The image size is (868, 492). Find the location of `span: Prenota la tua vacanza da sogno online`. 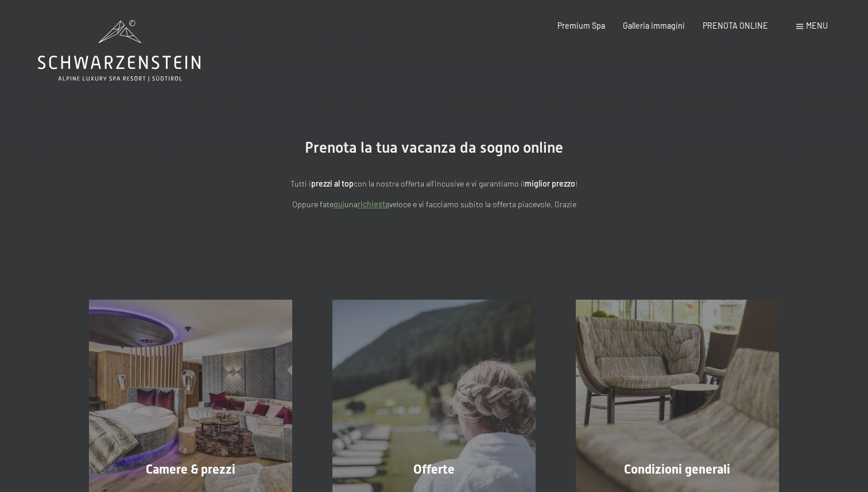

span: Prenota la tua vacanza da sogno online is located at coordinates (434, 148).